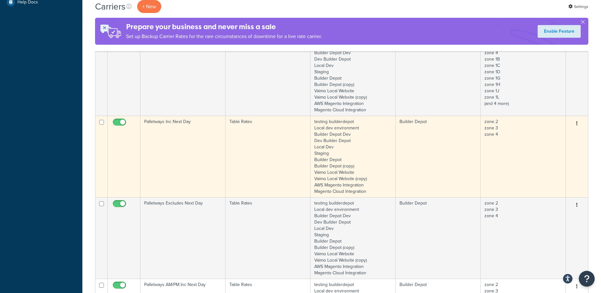 The width and height of the screenshot is (601, 293). I want to click on a: Enable Feature, so click(559, 31).